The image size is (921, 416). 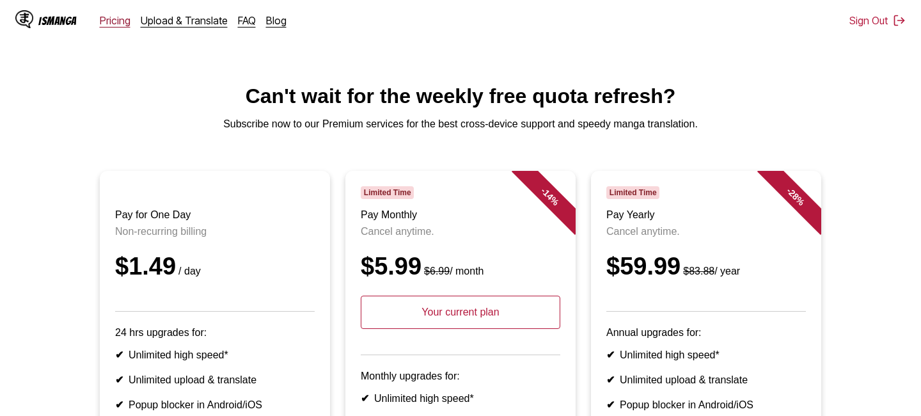 I want to click on p: Your current plan, so click(x=461, y=312).